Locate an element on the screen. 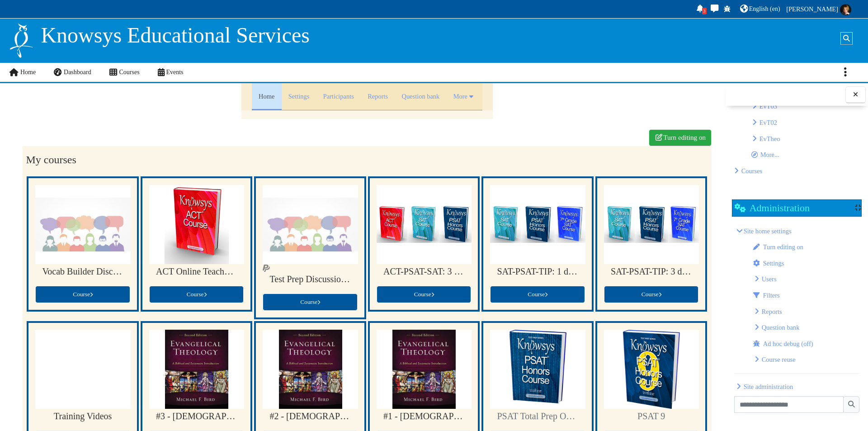  input: Search in settings is located at coordinates (788, 404).